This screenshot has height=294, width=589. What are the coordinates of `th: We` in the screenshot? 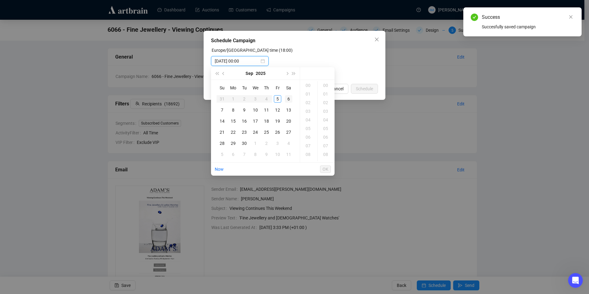 It's located at (255, 88).